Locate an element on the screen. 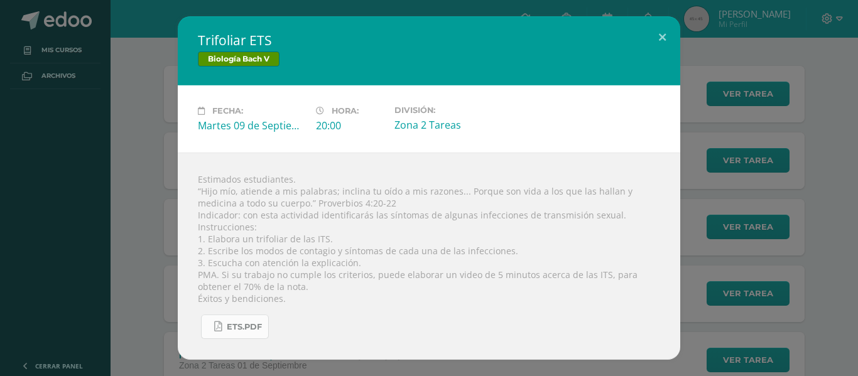 The image size is (858, 376). button: Close (Esc) is located at coordinates (662, 38).